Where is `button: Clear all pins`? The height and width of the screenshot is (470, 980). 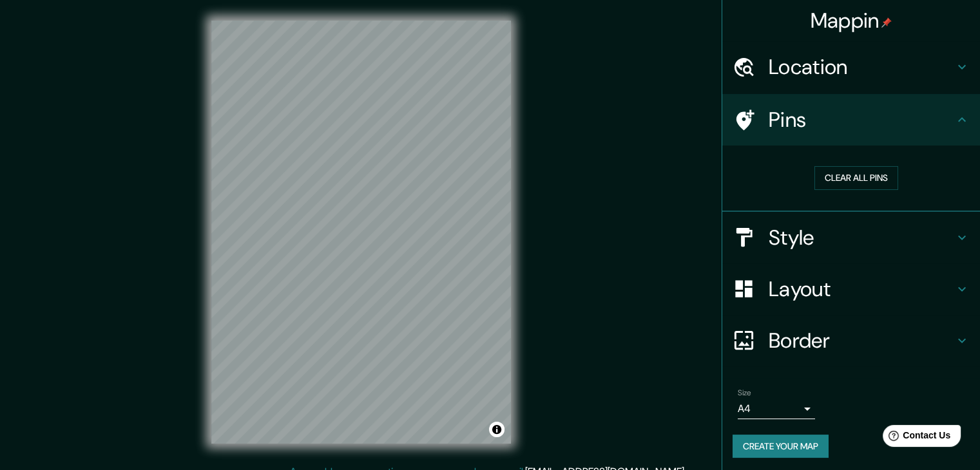 button: Clear all pins is located at coordinates (857, 178).